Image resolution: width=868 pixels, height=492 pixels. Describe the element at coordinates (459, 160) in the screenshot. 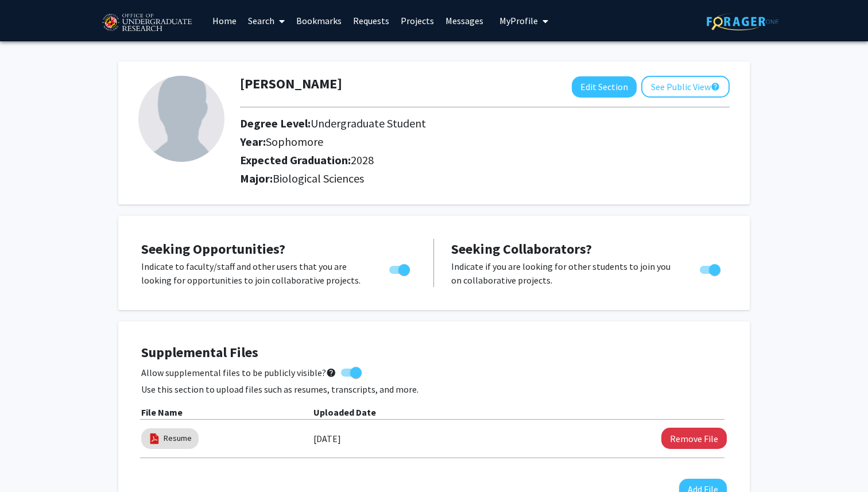

I see `h2: Expected Graduation:` at that location.